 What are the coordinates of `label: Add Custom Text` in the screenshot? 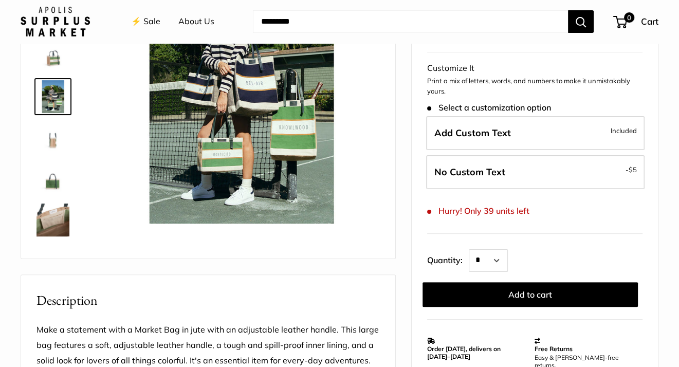 It's located at (535, 133).